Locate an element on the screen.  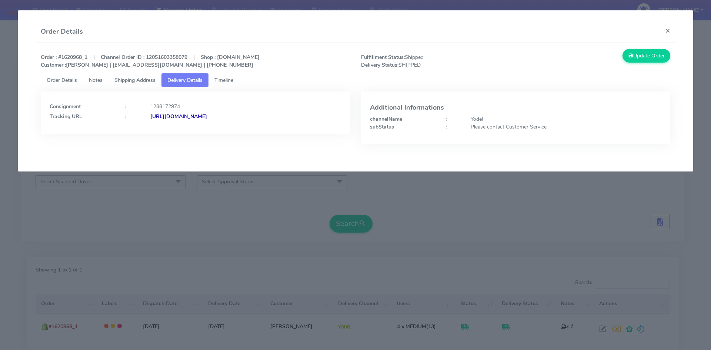
div: 1288172974 is located at coordinates (246, 106).